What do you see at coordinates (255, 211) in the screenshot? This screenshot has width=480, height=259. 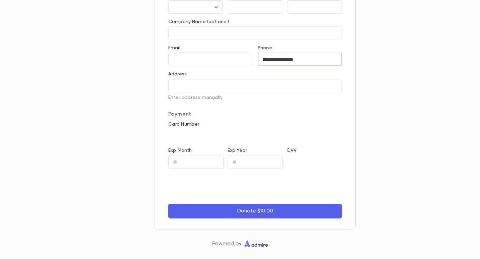 I see `button: Donate $10.00` at bounding box center [255, 211].